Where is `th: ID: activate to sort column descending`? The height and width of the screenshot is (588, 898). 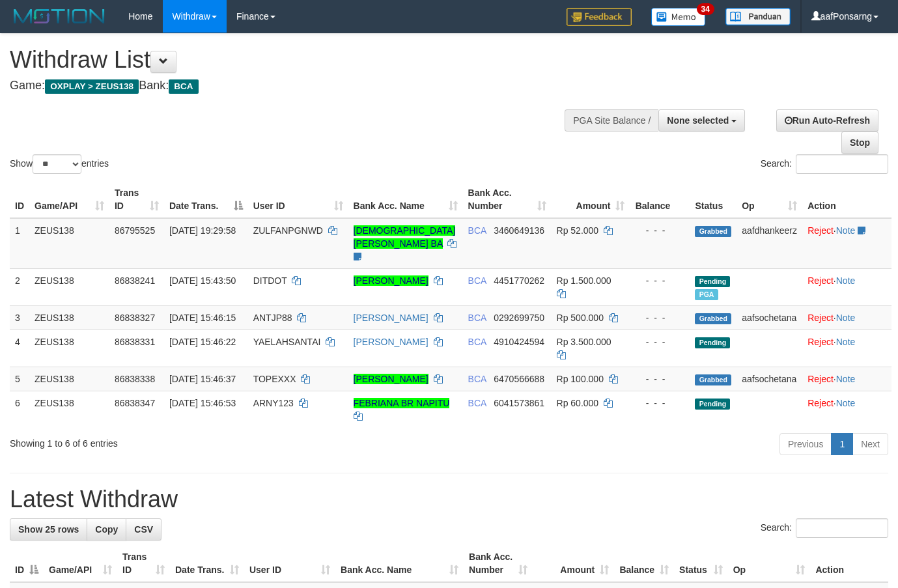
th: ID: activate to sort column descending is located at coordinates (27, 563).